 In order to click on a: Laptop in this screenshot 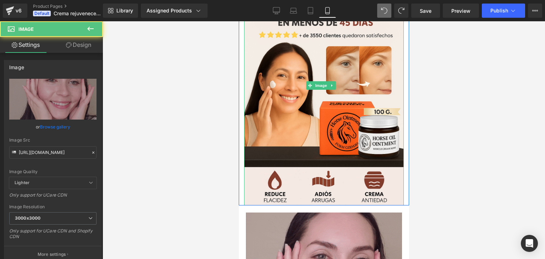, I will do `click(293, 11)`.